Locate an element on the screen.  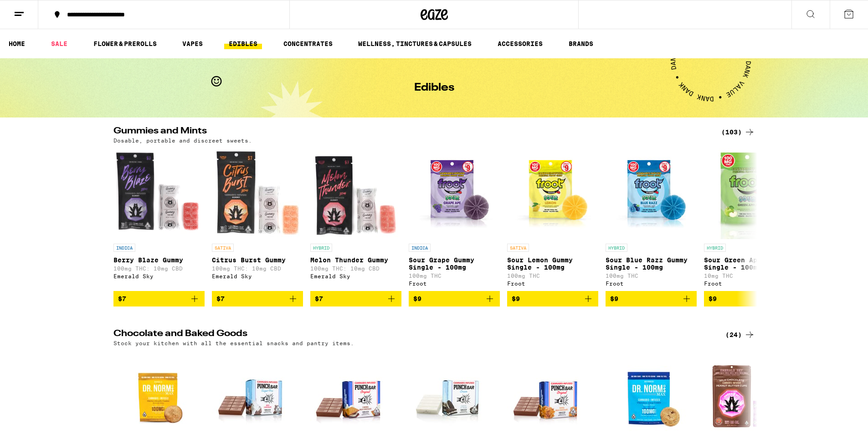
a: SALE is located at coordinates (59, 43).